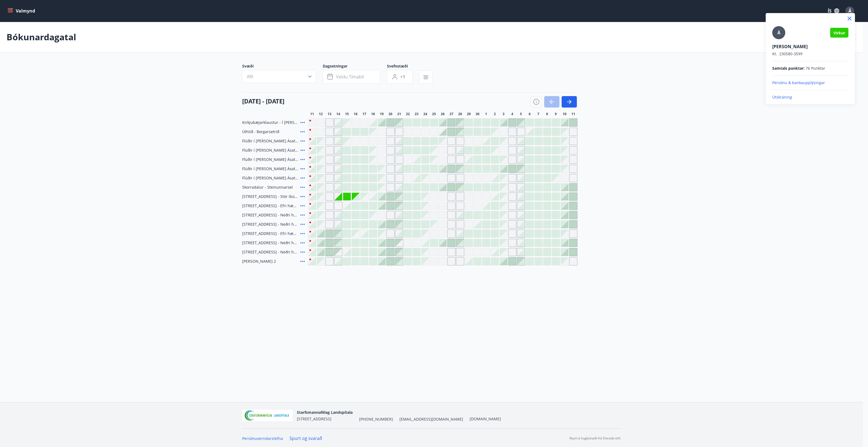  I want to click on p: Persónu & bankaupplýsingar, so click(810, 83).